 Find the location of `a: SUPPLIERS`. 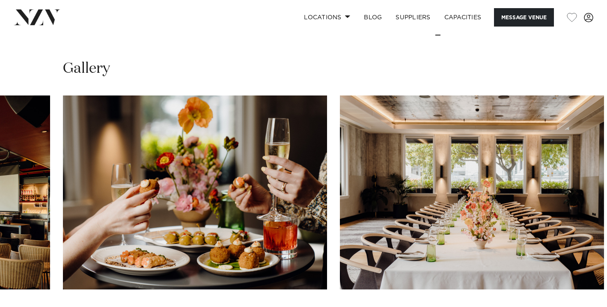

a: SUPPLIERS is located at coordinates (412, 17).